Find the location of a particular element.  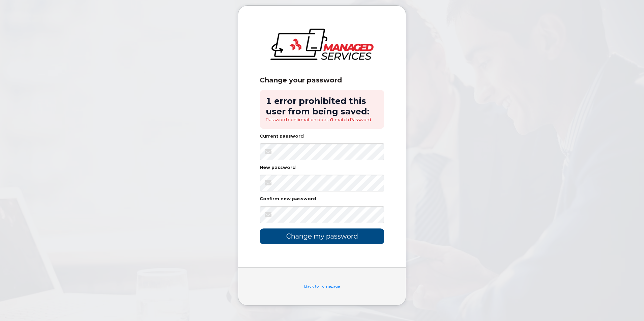

img: logo-large.png is located at coordinates (322, 44).